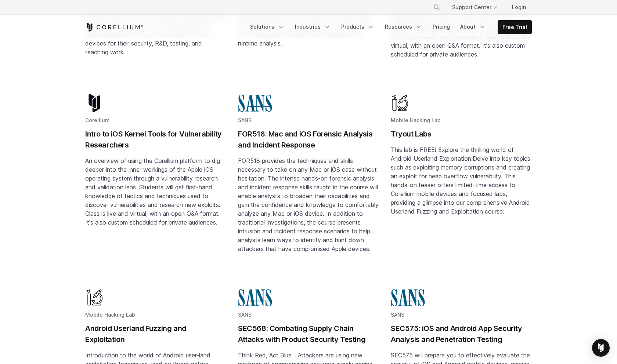  Describe the element at coordinates (308, 140) in the screenshot. I see `h2: FOR518: Mac and iOS Forensic Analysis and Incident Response` at that location.